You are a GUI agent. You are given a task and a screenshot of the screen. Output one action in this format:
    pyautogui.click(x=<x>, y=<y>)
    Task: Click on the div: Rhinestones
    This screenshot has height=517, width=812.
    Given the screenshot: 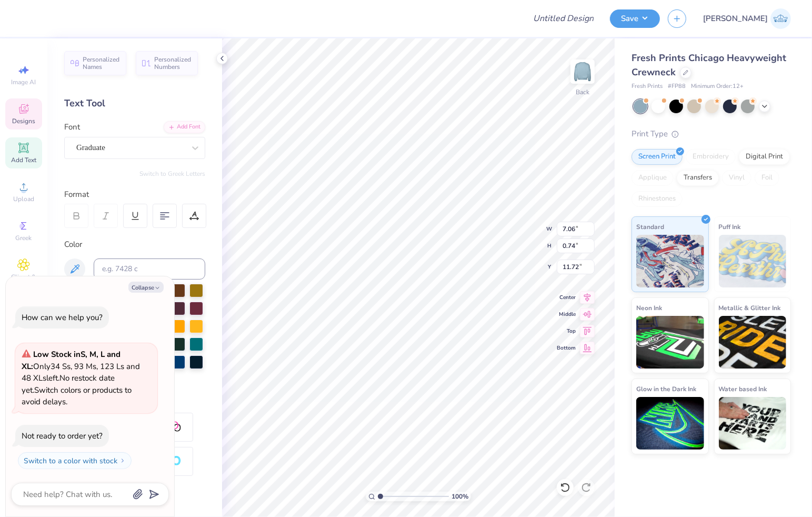 What is the action you would take?
    pyautogui.click(x=657, y=199)
    